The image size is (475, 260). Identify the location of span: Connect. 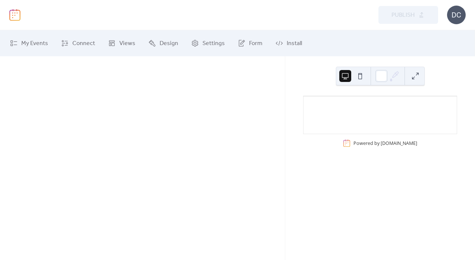
(83, 44).